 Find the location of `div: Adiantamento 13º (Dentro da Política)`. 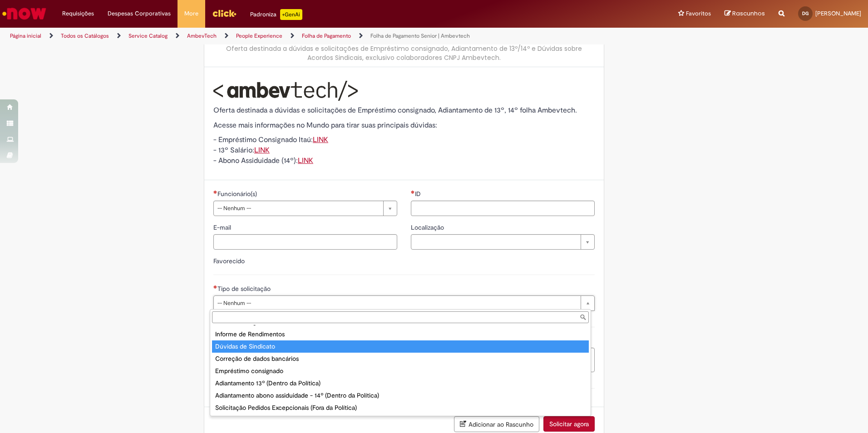

div: Adiantamento 13º (Dentro da Política) is located at coordinates (400, 383).